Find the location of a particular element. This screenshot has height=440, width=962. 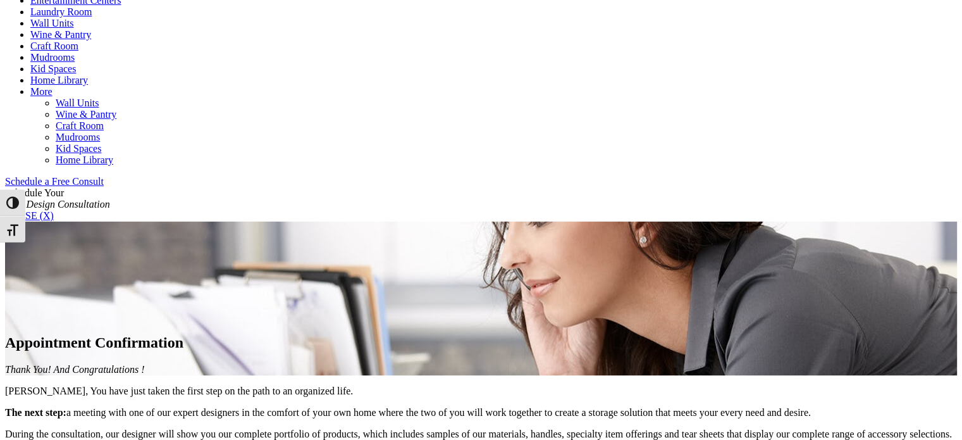

p: a meeting with one of our expert designers in the comfort of your own home where the two of you w... is located at coordinates (481, 412).